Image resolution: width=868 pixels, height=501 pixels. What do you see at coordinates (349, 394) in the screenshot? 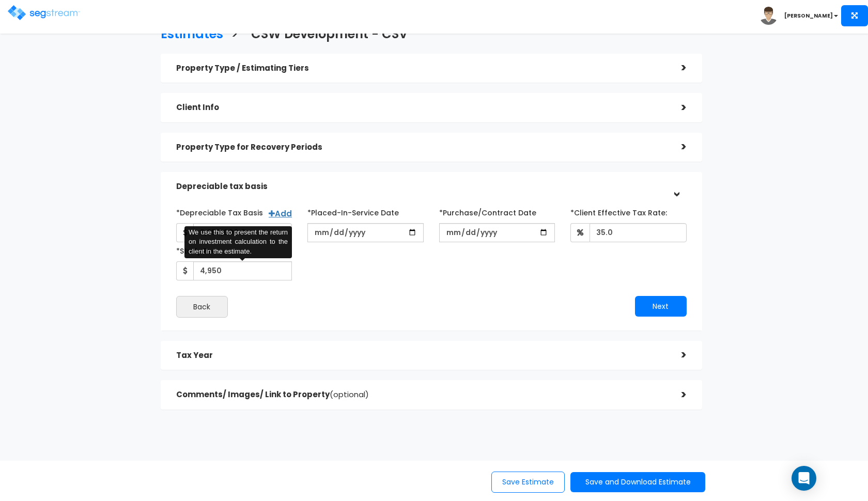
I see `span: (optional)` at bounding box center [349, 394].